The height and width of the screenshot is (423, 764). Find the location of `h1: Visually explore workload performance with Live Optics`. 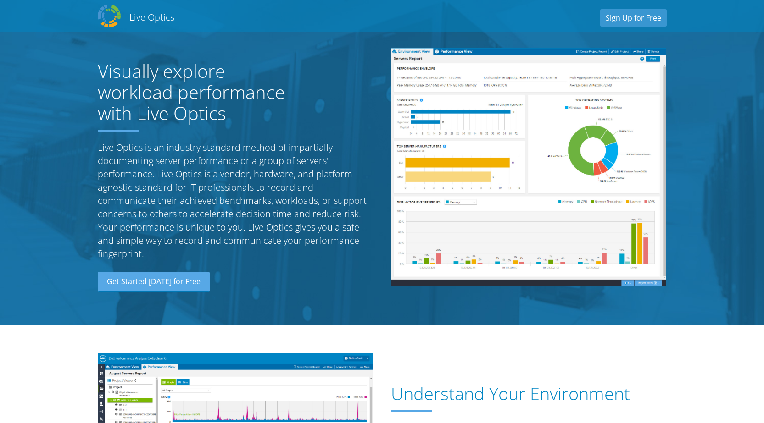

h1: Visually explore workload performance with Live Optics is located at coordinates (201, 92).